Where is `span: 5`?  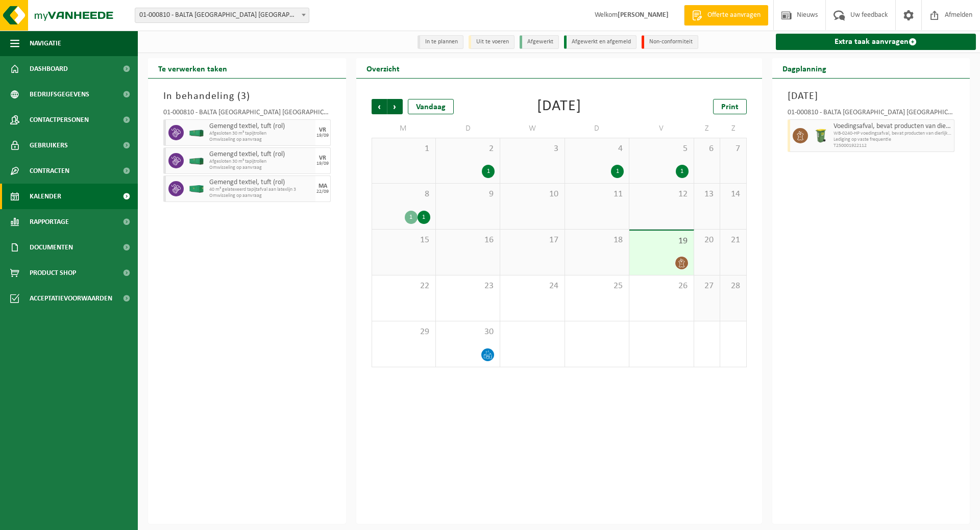 span: 5 is located at coordinates (661, 149).